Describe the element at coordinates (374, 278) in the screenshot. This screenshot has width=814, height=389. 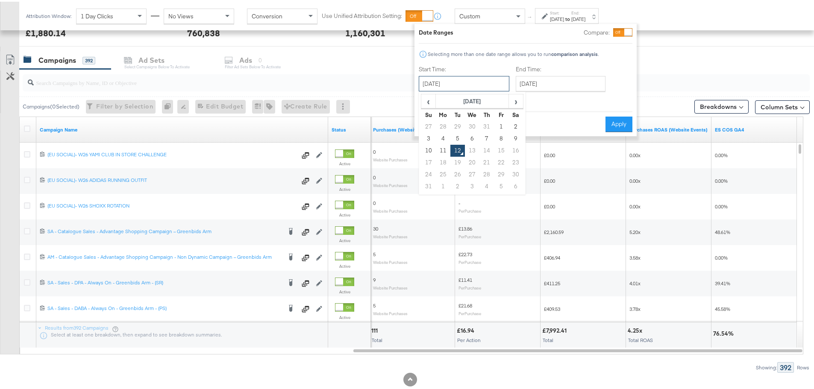
I see `span: 9` at that location.